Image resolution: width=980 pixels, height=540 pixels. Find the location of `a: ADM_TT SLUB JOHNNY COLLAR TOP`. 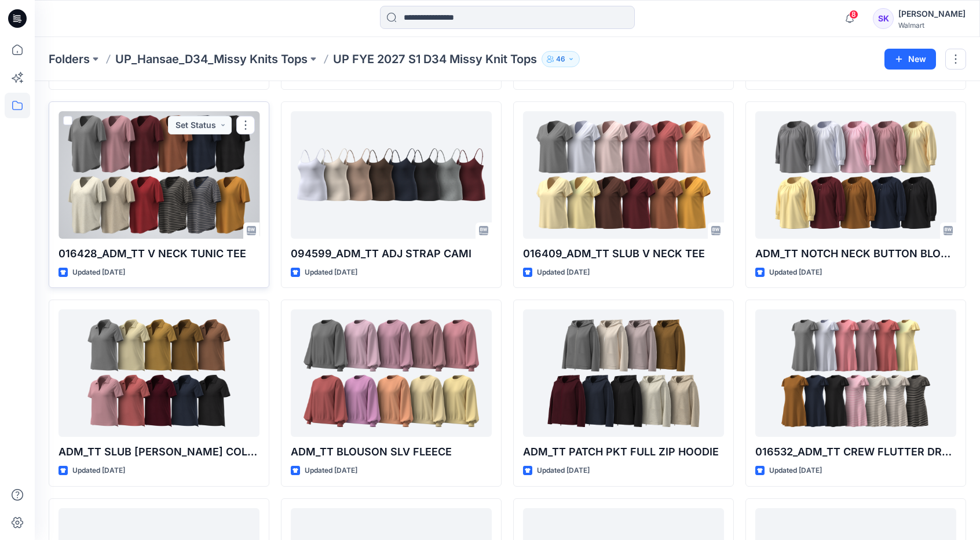

a: ADM_TT SLUB JOHNNY COLLAR TOP is located at coordinates (159, 373).